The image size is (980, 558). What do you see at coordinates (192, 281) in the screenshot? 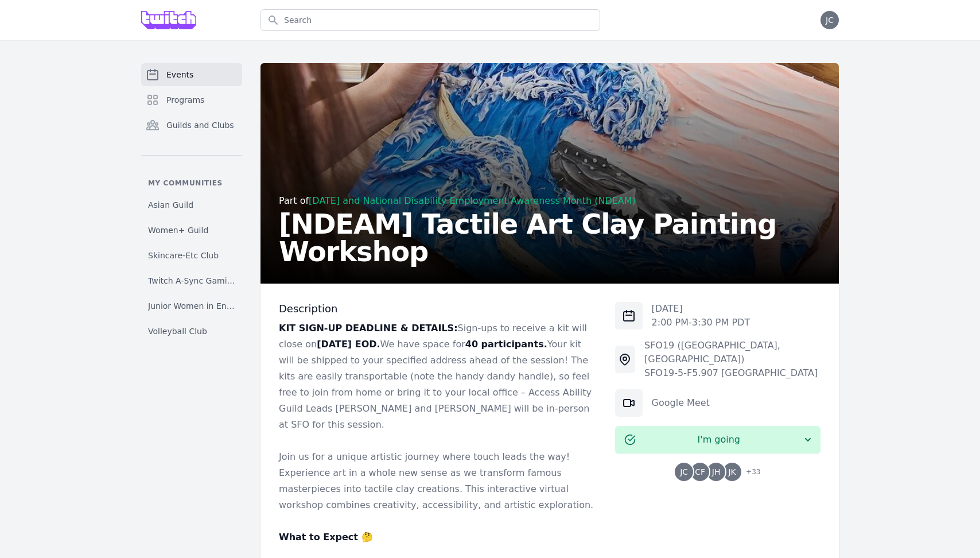
I see `a: Twitch A-Sync Gaming (TAG) Club` at bounding box center [192, 281].